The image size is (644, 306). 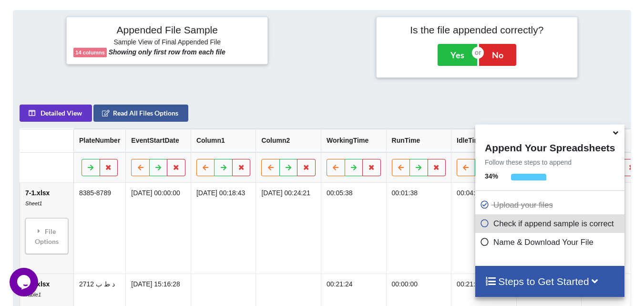 What do you see at coordinates (419, 140) in the screenshot?
I see `th: RunTime` at bounding box center [419, 140].